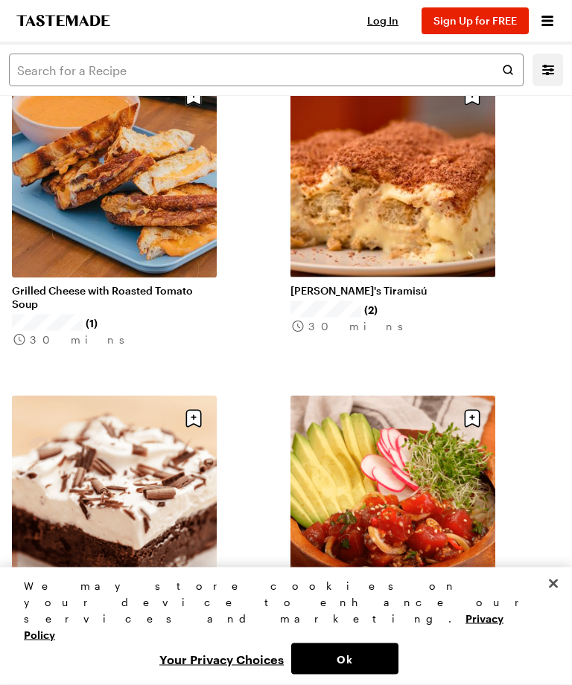 The image size is (572, 685). I want to click on button: Open menu, so click(547, 21).